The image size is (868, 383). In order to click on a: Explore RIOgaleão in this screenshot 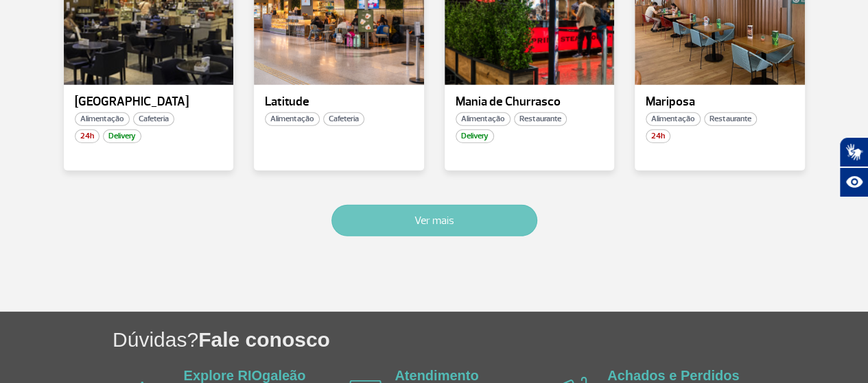, I will do `click(245, 376)`.